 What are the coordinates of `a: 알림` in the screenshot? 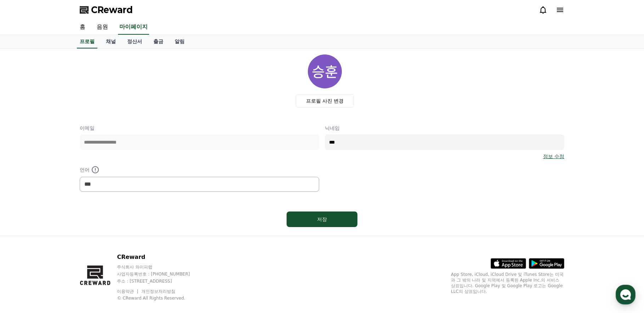 It's located at (180, 42).